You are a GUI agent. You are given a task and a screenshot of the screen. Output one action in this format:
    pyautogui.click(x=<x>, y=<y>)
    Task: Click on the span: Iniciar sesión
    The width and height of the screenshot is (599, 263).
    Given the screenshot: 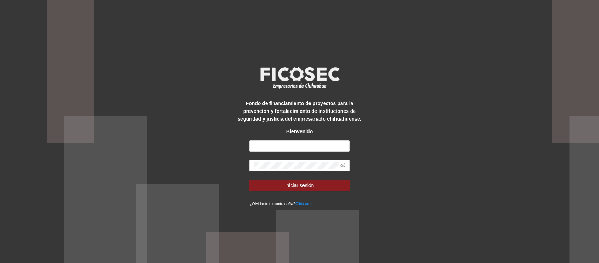 What is the action you would take?
    pyautogui.click(x=300, y=185)
    